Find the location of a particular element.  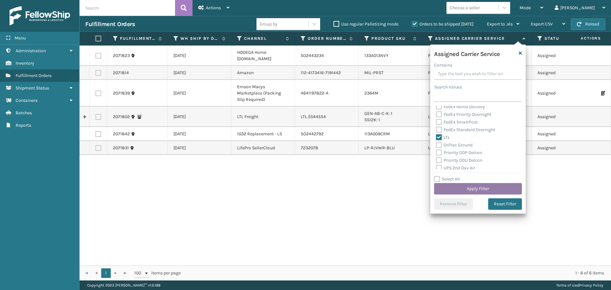

td: SO2443234 is located at coordinates (327, 56).